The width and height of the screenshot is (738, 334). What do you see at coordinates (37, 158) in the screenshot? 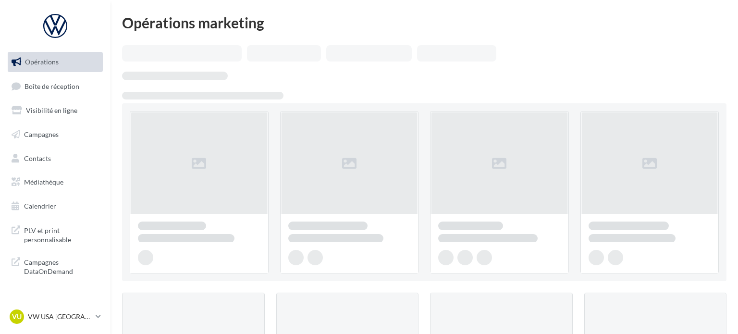
I see `span: Contacts` at bounding box center [37, 158].